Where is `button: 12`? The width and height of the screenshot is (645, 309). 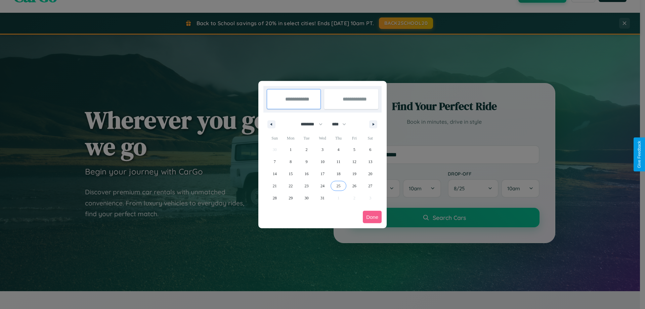
button: 12 is located at coordinates (354, 161).